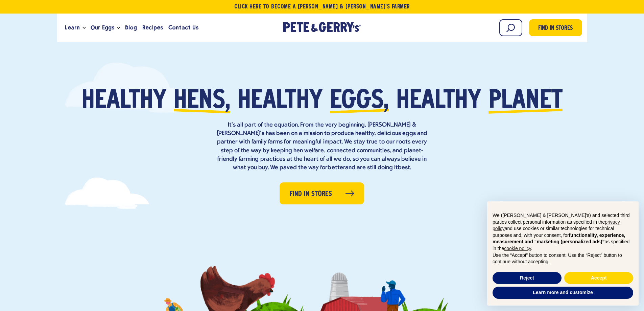  Describe the element at coordinates (131, 28) in the screenshot. I see `a: Blog` at that location.